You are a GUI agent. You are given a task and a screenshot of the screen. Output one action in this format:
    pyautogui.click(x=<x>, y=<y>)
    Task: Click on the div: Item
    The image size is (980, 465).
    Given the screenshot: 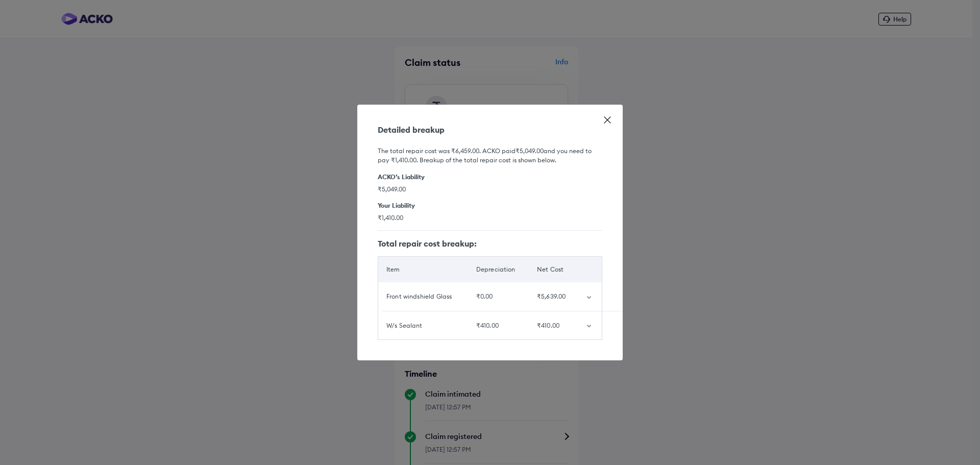 What is the action you would take?
    pyautogui.click(x=423, y=269)
    